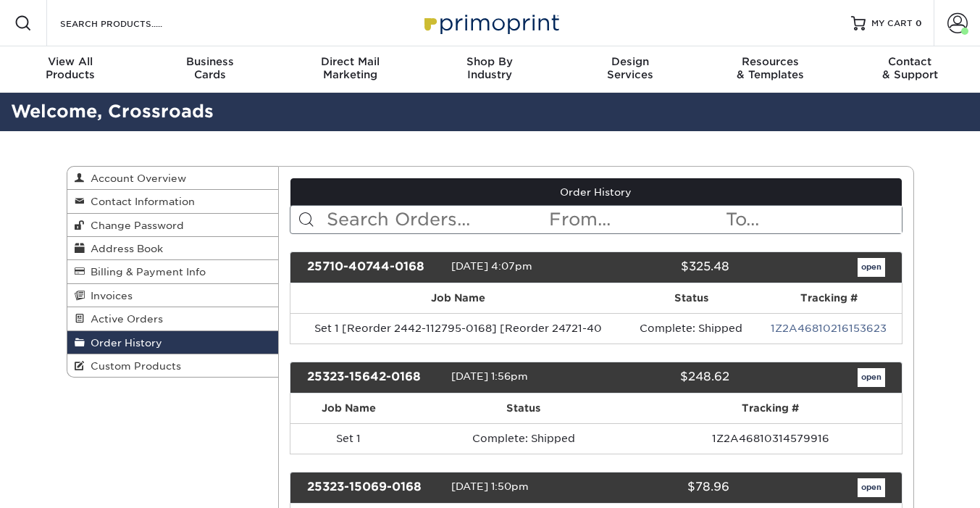  Describe the element at coordinates (140, 201) in the screenshot. I see `span: Contact Information` at that location.